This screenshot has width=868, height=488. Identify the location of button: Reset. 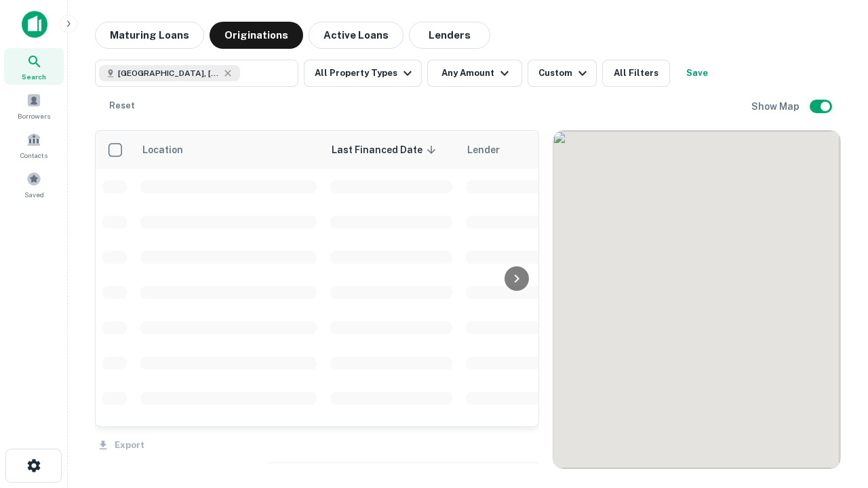
(122, 106).